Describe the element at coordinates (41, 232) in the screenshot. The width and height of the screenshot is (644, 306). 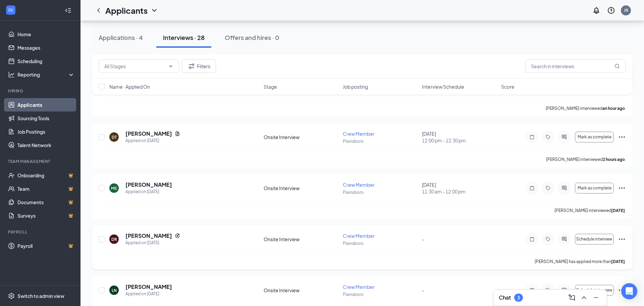
I see `div: Payroll` at that location.